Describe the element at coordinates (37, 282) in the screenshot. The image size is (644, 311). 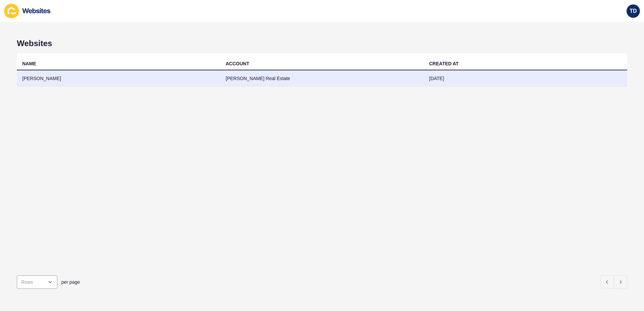
I see `div: open menu` at that location.